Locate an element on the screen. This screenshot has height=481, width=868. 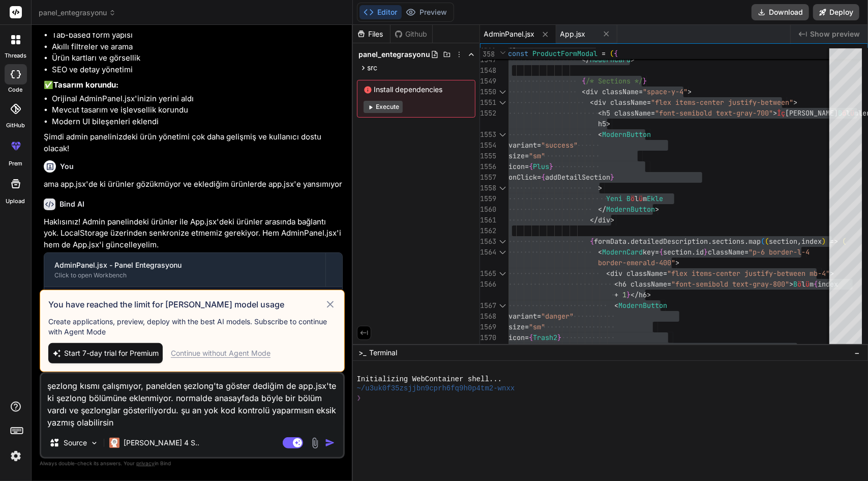
div: 1571 is located at coordinates (488, 348).